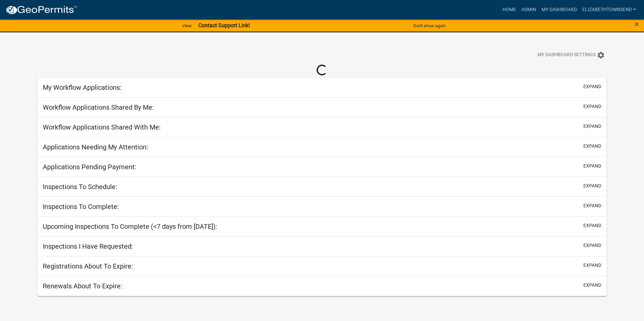  What do you see at coordinates (82, 87) in the screenshot?
I see `h5: My Workflow Applications:` at bounding box center [82, 87].